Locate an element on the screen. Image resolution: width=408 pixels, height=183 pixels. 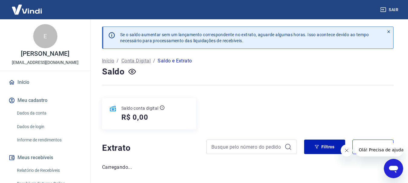
a: Dados da conta is located at coordinates (49, 113).